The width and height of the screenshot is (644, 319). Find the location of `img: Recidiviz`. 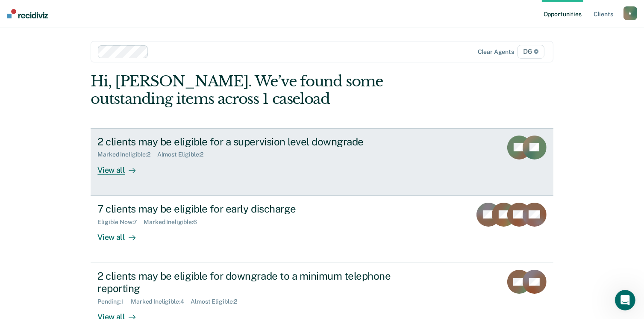

img: Recidiviz is located at coordinates (27, 14).